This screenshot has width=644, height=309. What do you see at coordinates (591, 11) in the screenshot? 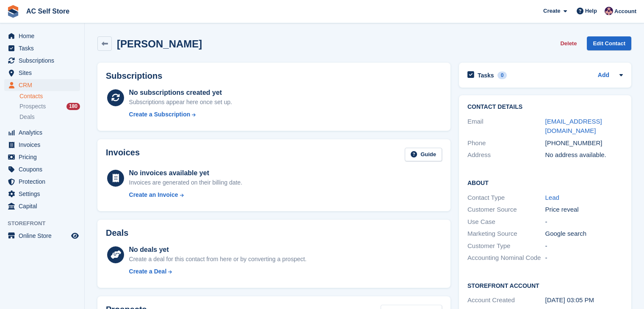
I see `span: Help` at bounding box center [591, 11].